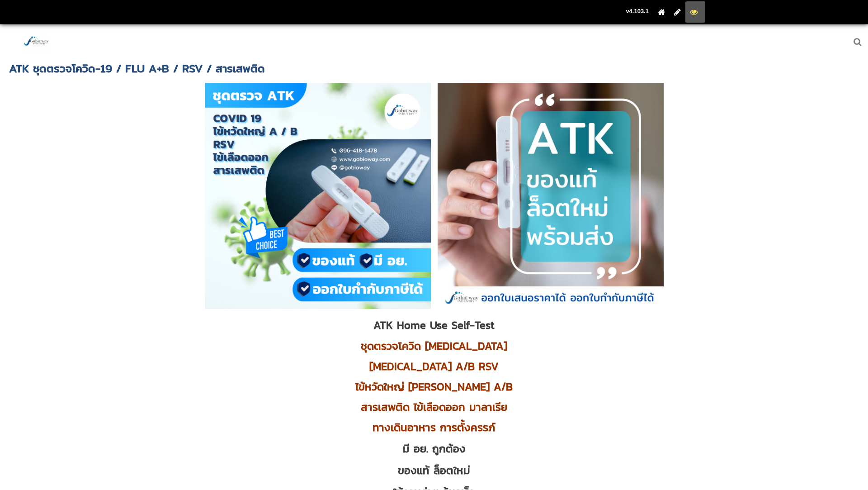 The image size is (868, 490). Describe the element at coordinates (318, 196) in the screenshot. I see `img: มี อย. ATK ราคา ATK ขายส่ง ATK ตรวจ ATK Covid 19 ATK Covid ATK ไข้หวัดใหญ่ ATK Test ราคา ATK ผล ต...` at that location.